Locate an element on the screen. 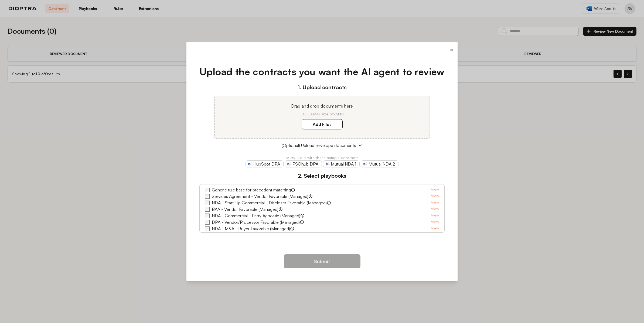 The width and height of the screenshot is (644, 323). p: .DOCX Max size of 25MB is located at coordinates (322, 114).